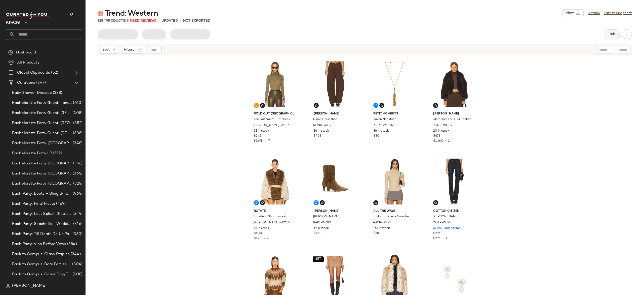 The image size is (644, 295). What do you see at coordinates (441, 131) in the screenshot?
I see `span: 20 in stock` at bounding box center [441, 131].